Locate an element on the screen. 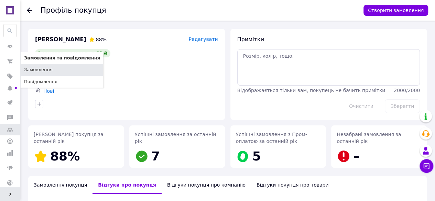 The height and width of the screenshot is (201, 435). span: Відображається тільки вам, покупець не бачить примітки is located at coordinates (311, 90).